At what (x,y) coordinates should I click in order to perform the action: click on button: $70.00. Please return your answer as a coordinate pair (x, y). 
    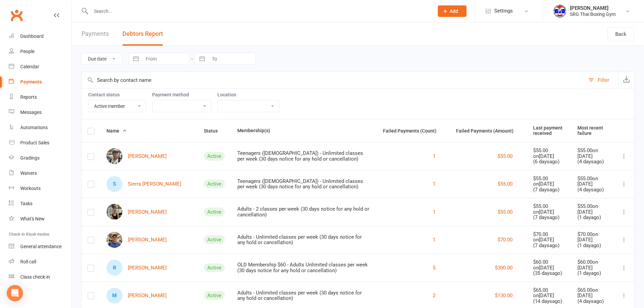
    Looking at the image, I should click on (505, 240).